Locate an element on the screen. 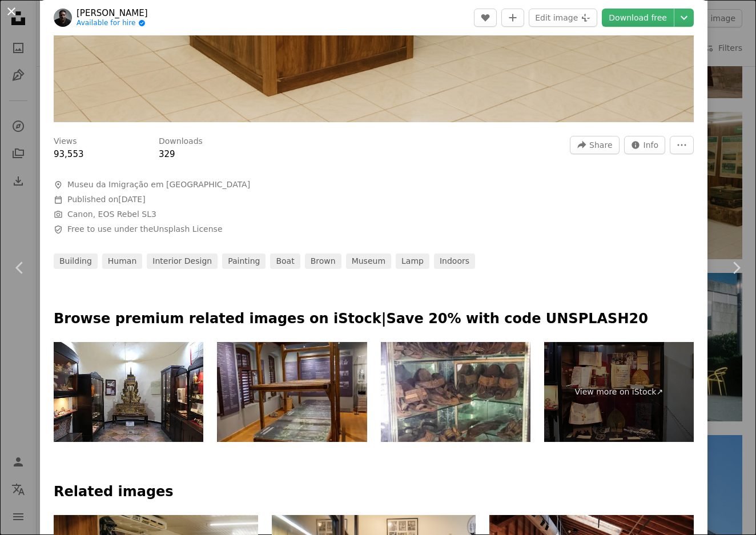 This screenshot has height=535, width=756. button: Canon, EOS Rebel SL3 is located at coordinates (112, 215).